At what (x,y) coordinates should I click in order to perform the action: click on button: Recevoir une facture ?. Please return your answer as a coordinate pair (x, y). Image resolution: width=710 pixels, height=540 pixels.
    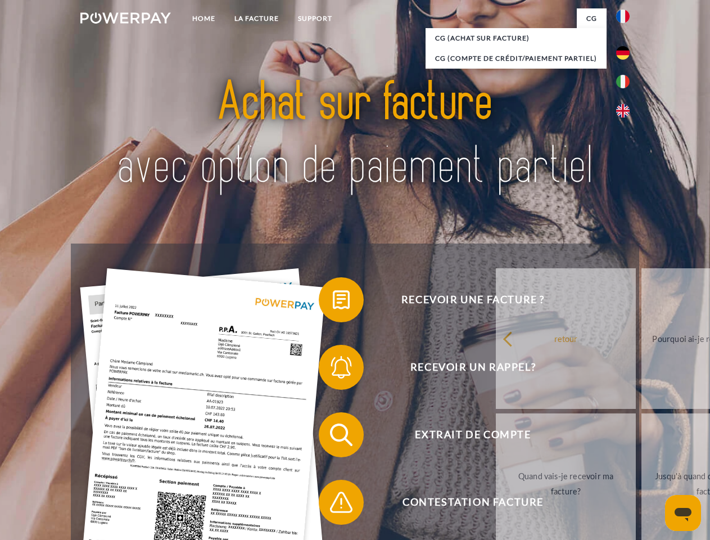
    Looking at the image, I should click on (465, 300).